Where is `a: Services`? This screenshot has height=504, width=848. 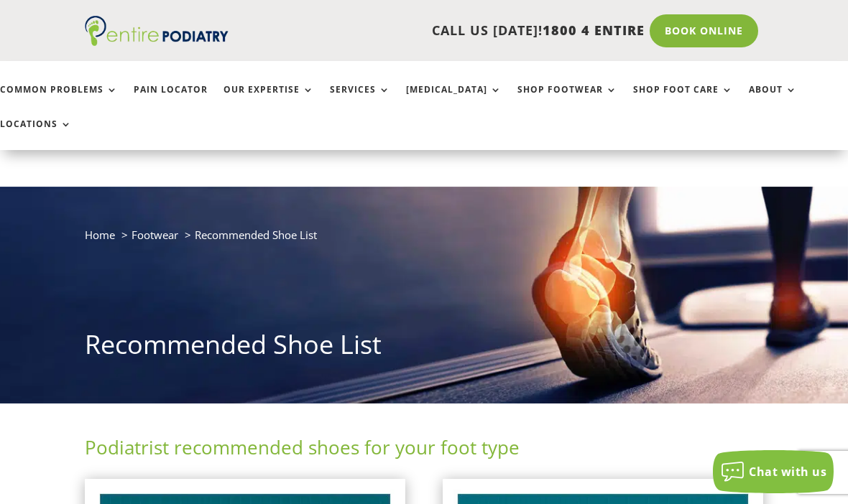
a: Services is located at coordinates (360, 100).